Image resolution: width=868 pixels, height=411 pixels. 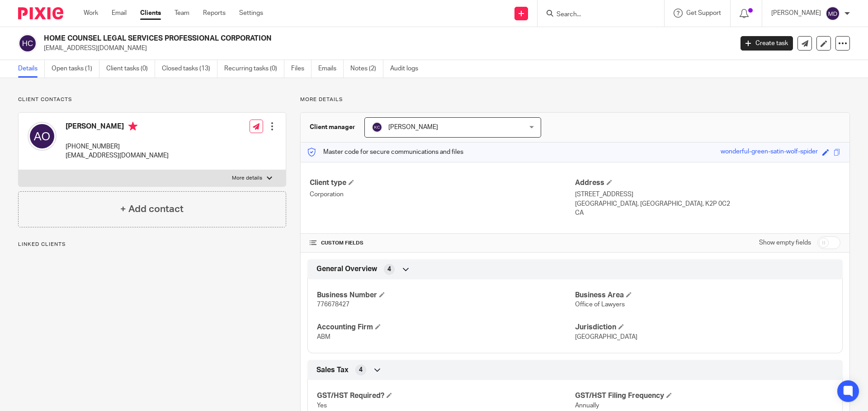 I want to click on span: Yes, so click(x=322, y=406).